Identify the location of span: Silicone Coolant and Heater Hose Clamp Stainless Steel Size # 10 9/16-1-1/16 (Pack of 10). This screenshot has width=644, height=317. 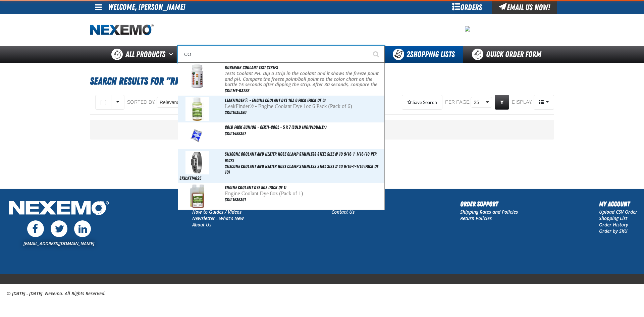
(304, 169).